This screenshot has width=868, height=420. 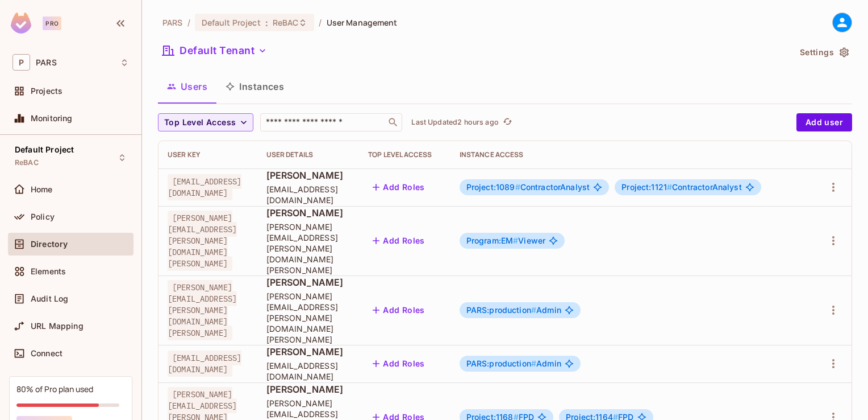 What do you see at coordinates (21, 62) in the screenshot?
I see `span: P` at bounding box center [21, 62].